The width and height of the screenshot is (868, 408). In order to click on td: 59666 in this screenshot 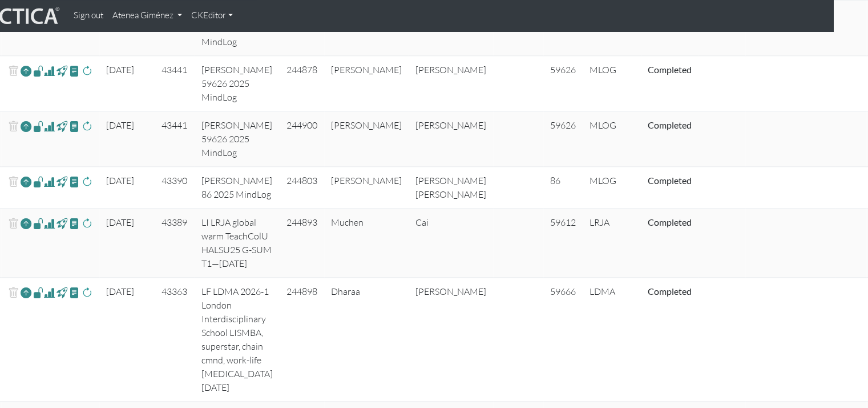, I will do `click(563, 339)`.